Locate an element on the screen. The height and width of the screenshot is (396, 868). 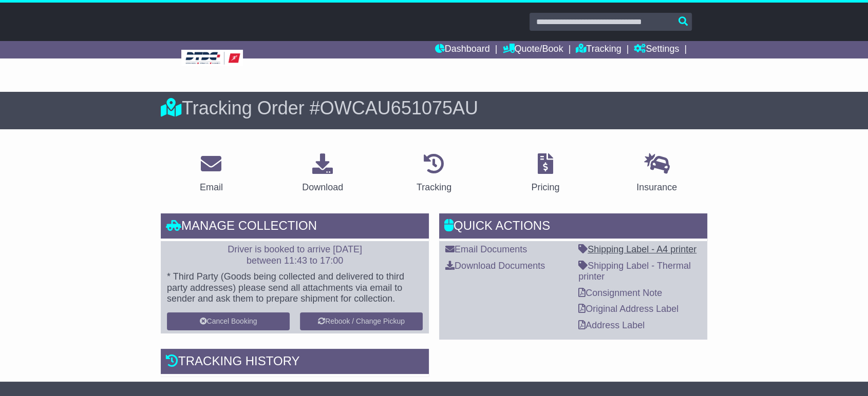
div: Tracking Order # is located at coordinates (434, 108).